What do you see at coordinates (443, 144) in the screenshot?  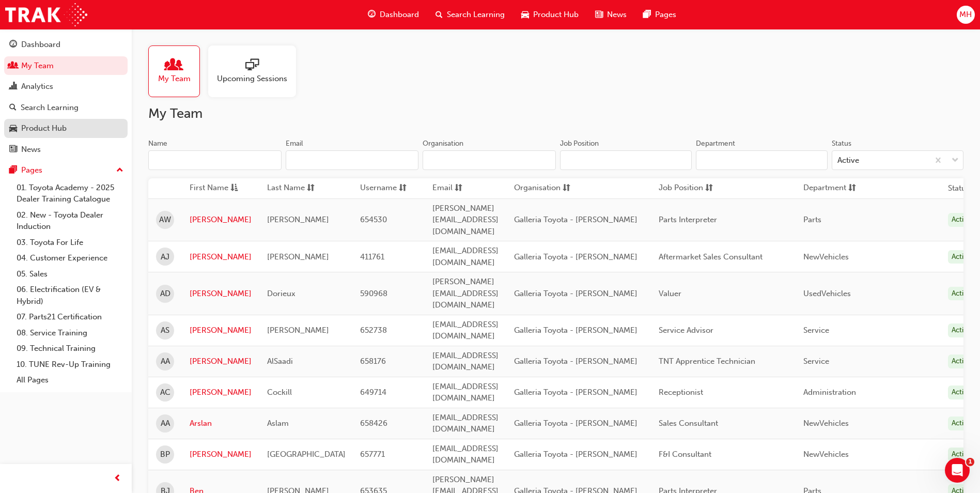 I see `div: Organisation` at bounding box center [443, 144].